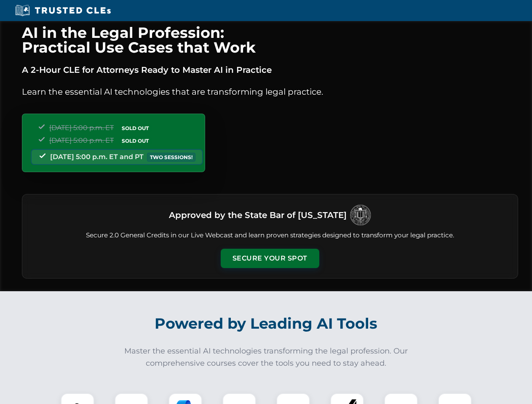 Image resolution: width=532 pixels, height=404 pixels. I want to click on button: Secure Your Spot, so click(270, 258).